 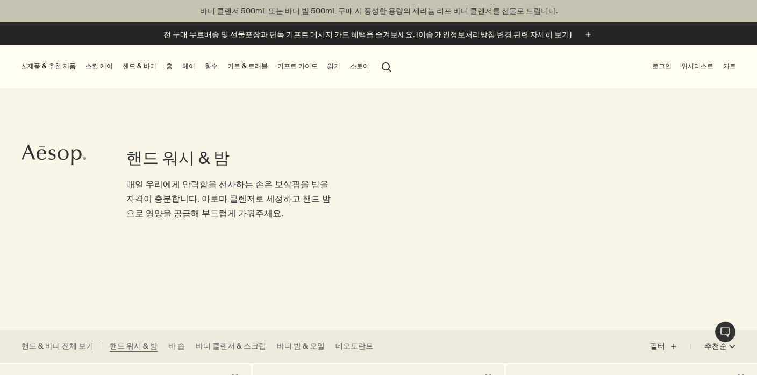 I want to click on button: 신제품 & 추천 제품, so click(x=48, y=66).